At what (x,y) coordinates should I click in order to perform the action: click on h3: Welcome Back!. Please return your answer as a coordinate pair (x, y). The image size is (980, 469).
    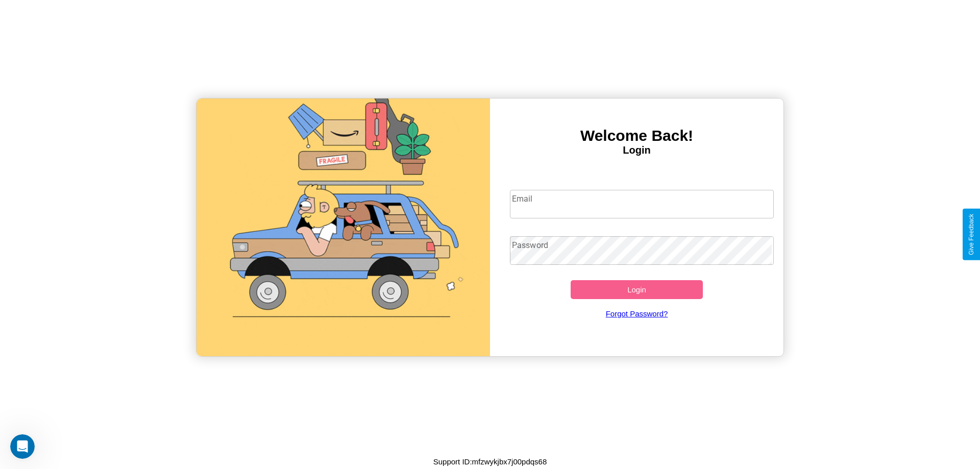
    Looking at the image, I should click on (637, 136).